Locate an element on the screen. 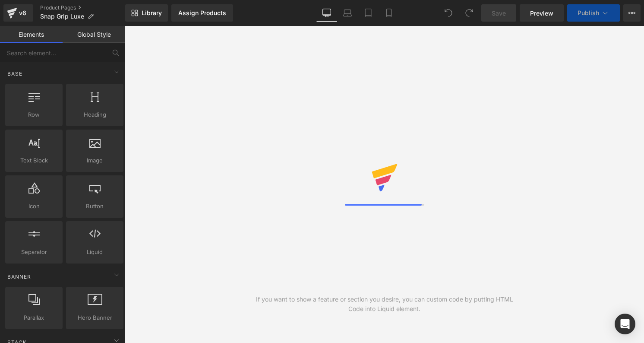 The width and height of the screenshot is (644, 343). span: Liquid is located at coordinates (94, 252).